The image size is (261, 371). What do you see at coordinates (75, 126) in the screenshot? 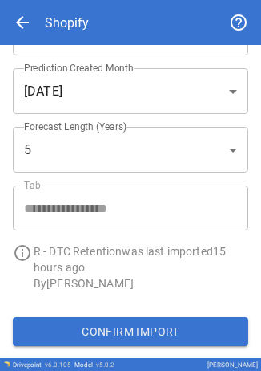
I see `label: Forecast Length (Years)` at bounding box center [75, 126].